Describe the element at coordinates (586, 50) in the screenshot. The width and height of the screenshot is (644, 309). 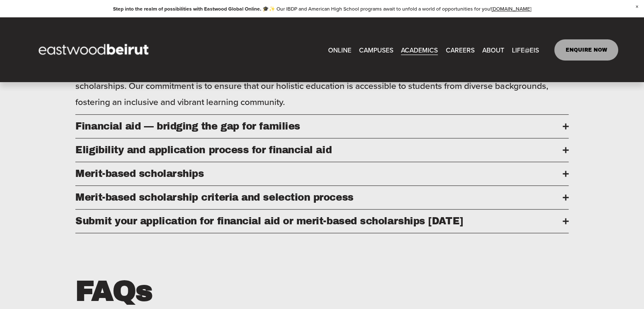
I see `a: ENQUIRE NOW` at that location.